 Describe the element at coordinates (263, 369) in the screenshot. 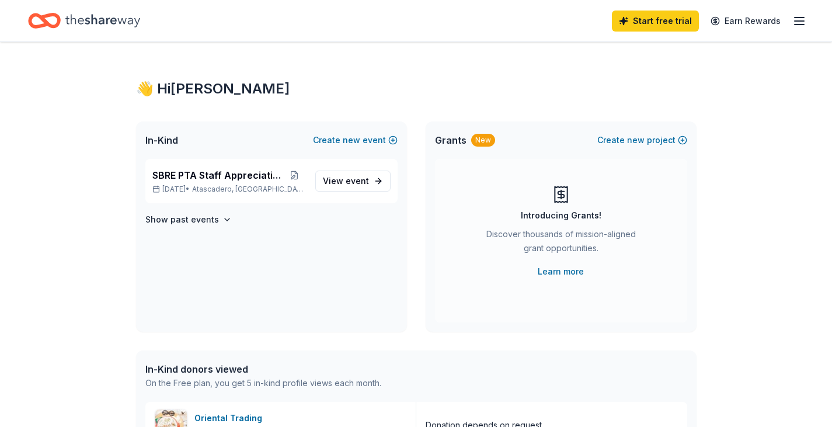

I see `div: In-Kind donors viewed` at that location.